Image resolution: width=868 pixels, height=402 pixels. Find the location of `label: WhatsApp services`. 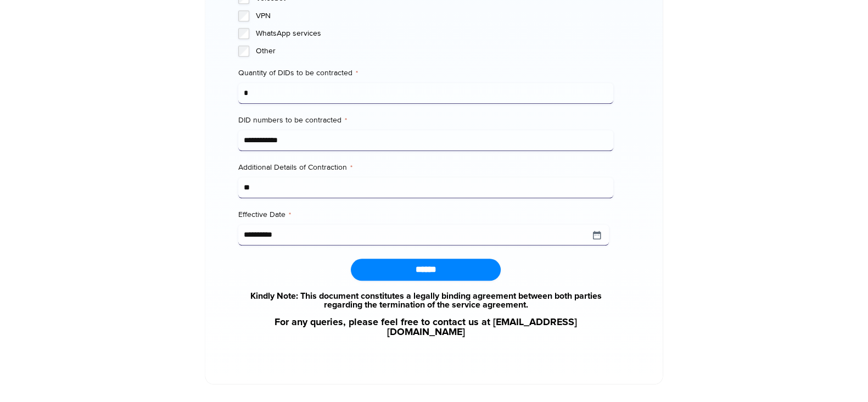

label: WhatsApp services is located at coordinates (435, 34).